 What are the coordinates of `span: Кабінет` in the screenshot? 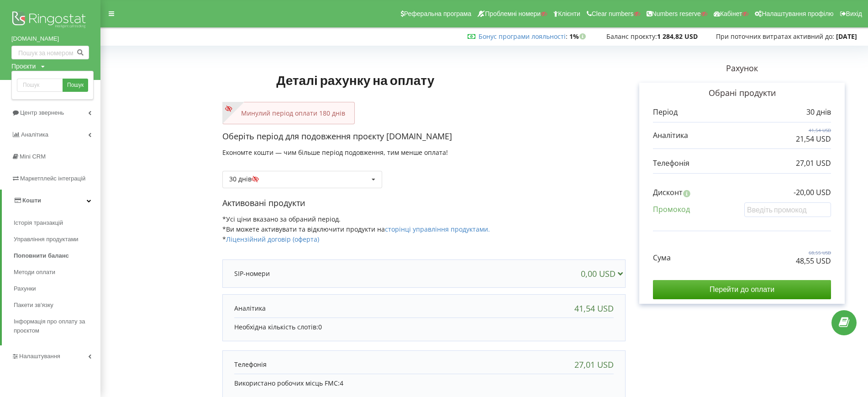 It's located at (731, 14).